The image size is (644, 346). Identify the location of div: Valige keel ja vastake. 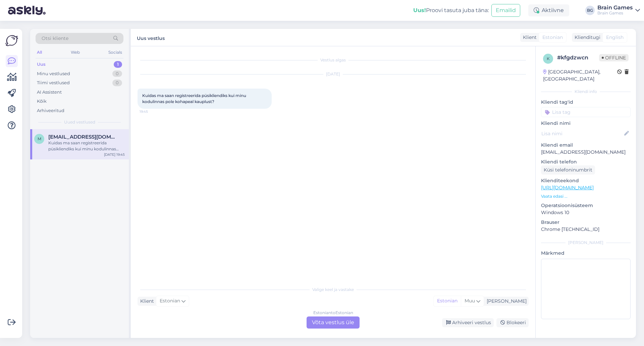
(333, 289).